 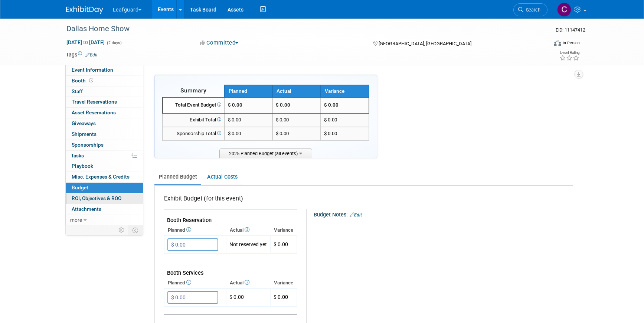 I want to click on span: Event ID: 11147412, so click(x=570, y=30).